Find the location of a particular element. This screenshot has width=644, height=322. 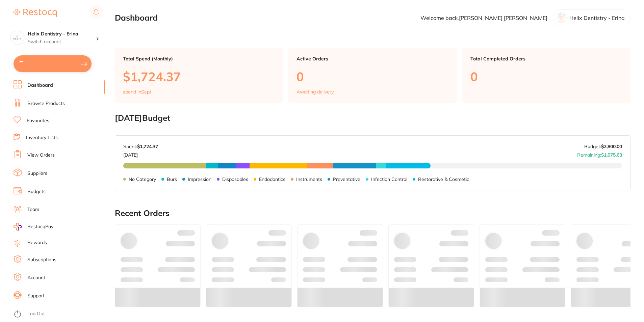

a: Total Completed Orders0 is located at coordinates (546, 75).